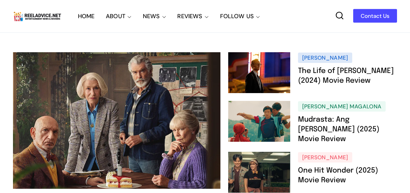 This screenshot has height=193, width=410. Describe the element at coordinates (263, 73) in the screenshot. I see `a: The Life of Chuck (2024) Movie Review` at that location.